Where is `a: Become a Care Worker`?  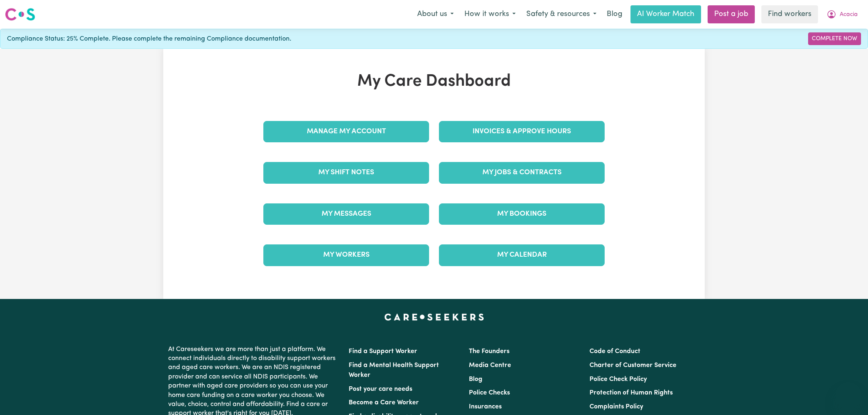
a: Become a Care Worker is located at coordinates (384, 403).